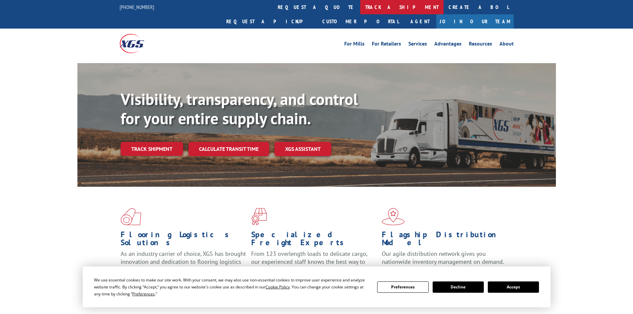 The width and height of the screenshot is (633, 314). I want to click on a: Services, so click(418, 45).